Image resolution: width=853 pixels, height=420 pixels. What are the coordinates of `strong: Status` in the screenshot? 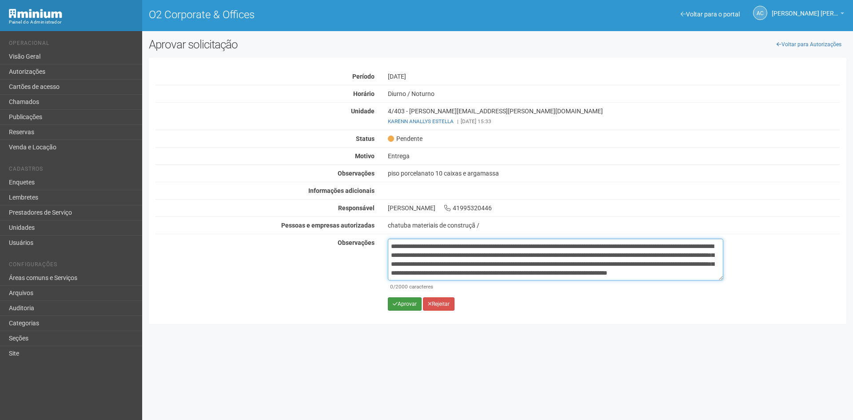 It's located at (365, 139).